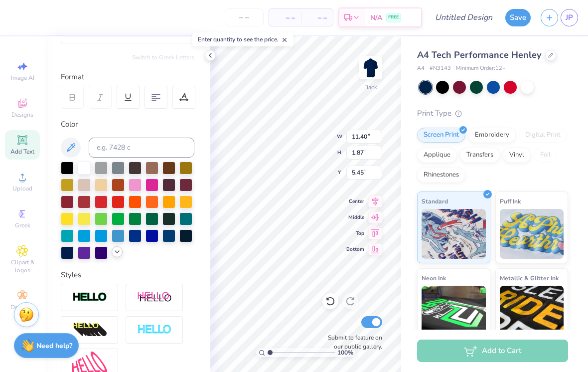 The height and width of the screenshot is (372, 588). Describe the element at coordinates (376, 17) in the screenshot. I see `span: N/A` at that location.